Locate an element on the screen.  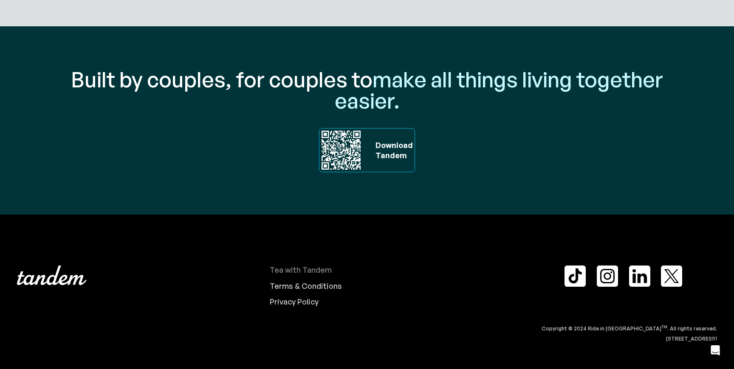
div: Privacy Policy is located at coordinates (294, 302).